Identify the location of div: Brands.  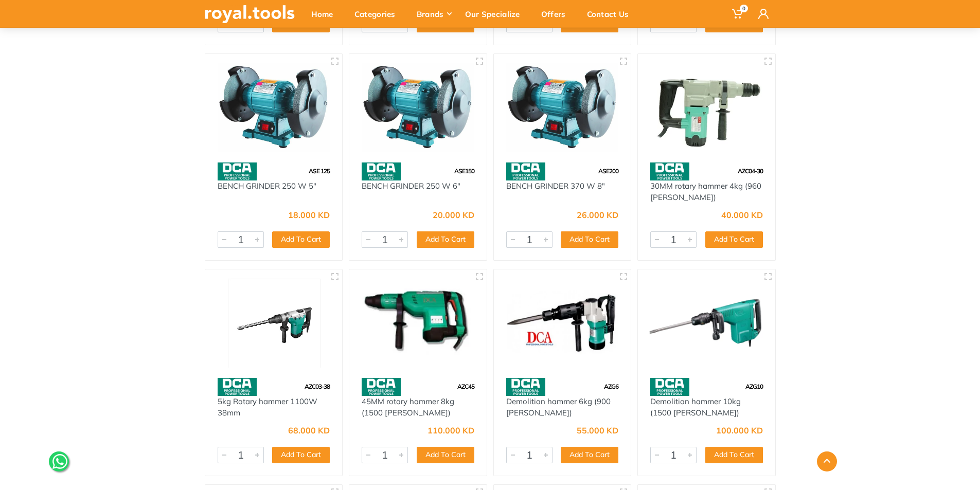
(434, 14).